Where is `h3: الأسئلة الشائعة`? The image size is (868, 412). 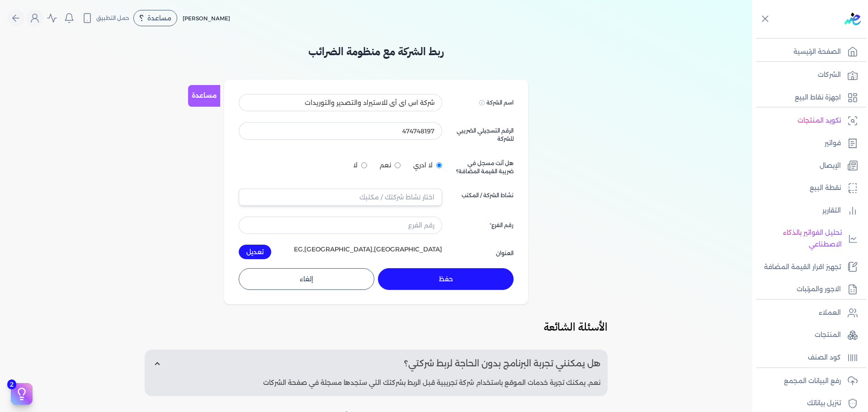
h3: الأسئلة الشائعة is located at coordinates (376, 327).